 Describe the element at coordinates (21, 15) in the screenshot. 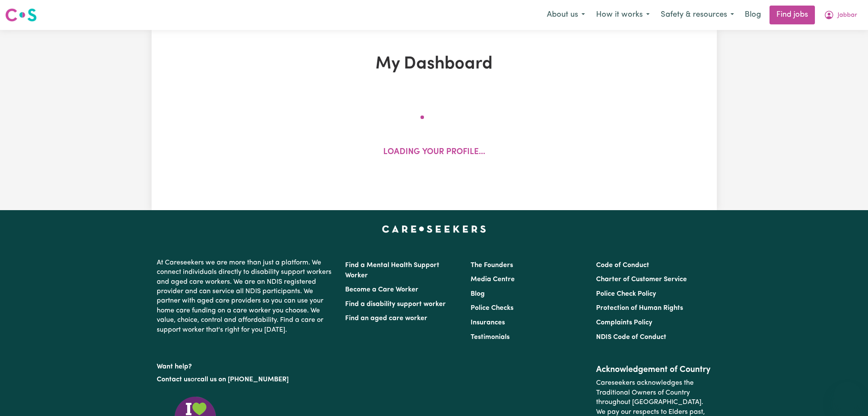

I see `img: Careseekers logo` at that location.